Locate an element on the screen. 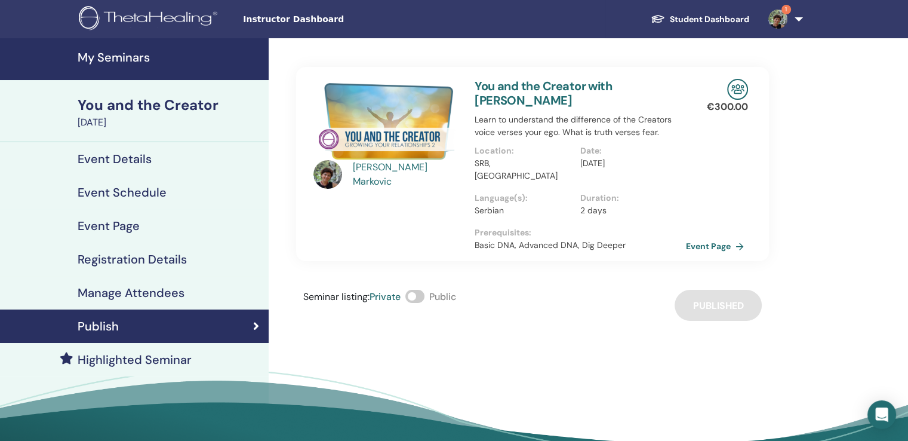 The height and width of the screenshot is (441, 908). img: logo.png is located at coordinates (150, 19).